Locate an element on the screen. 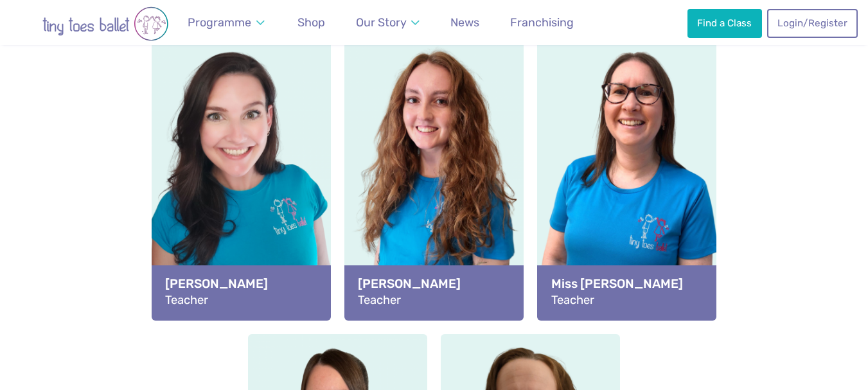 The image size is (868, 390). img: tiny toes ballet is located at coordinates (105, 24).